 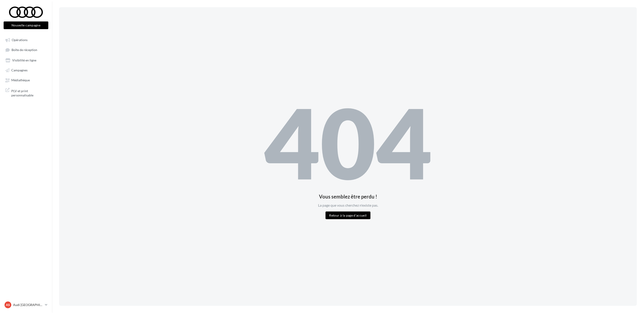 I want to click on div: Vous semblez être perdu !, so click(x=348, y=197).